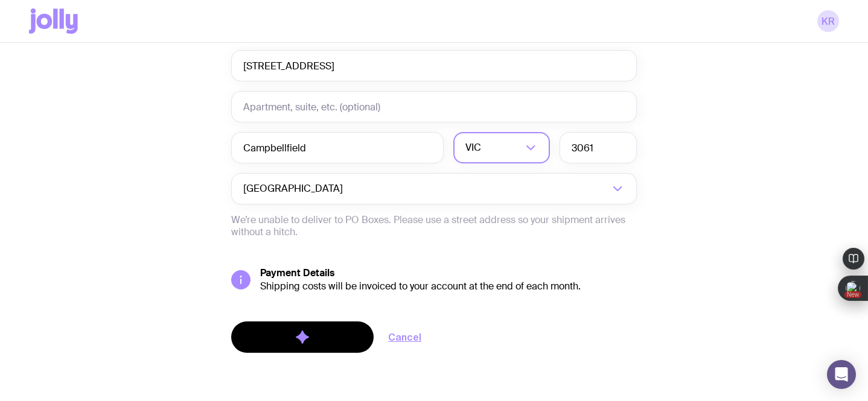 The height and width of the screenshot is (401, 868). Describe the element at coordinates (598, 148) in the screenshot. I see `input: Postcode` at that location.